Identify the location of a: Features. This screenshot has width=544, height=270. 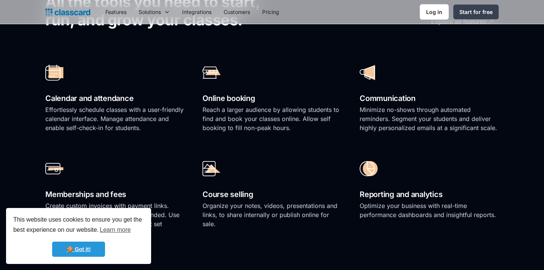
(116, 12).